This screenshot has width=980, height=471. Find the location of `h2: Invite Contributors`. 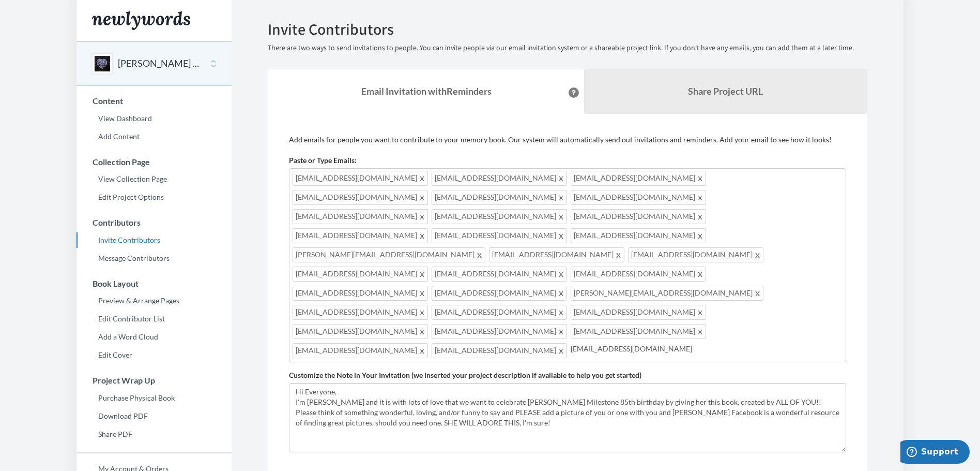

h2: Invite Contributors is located at coordinates (568, 29).